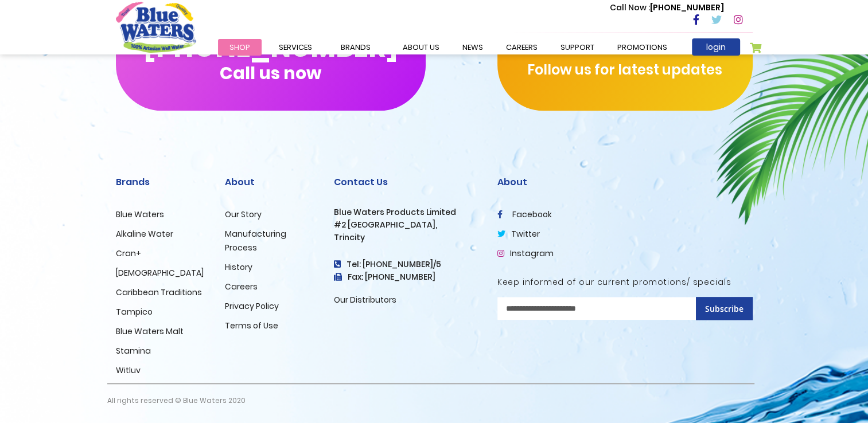  What do you see at coordinates (128, 370) in the screenshot?
I see `a: Witluv` at bounding box center [128, 370].